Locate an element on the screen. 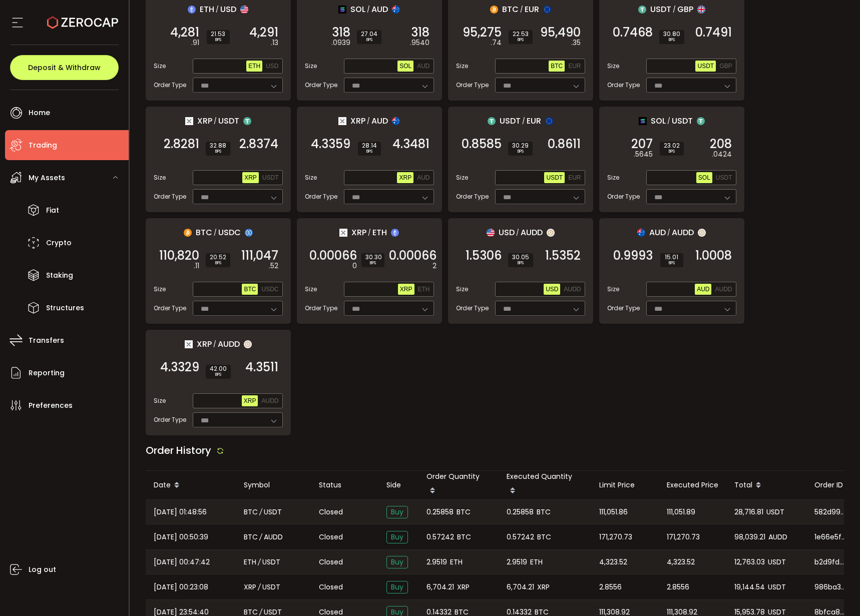  span: Staking is located at coordinates (60, 275).